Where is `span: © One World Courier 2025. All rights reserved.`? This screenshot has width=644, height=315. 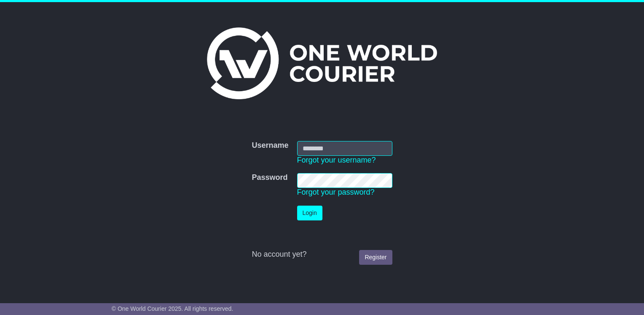 span: © One World Courier 2025. All rights reserved. is located at coordinates (172, 308).